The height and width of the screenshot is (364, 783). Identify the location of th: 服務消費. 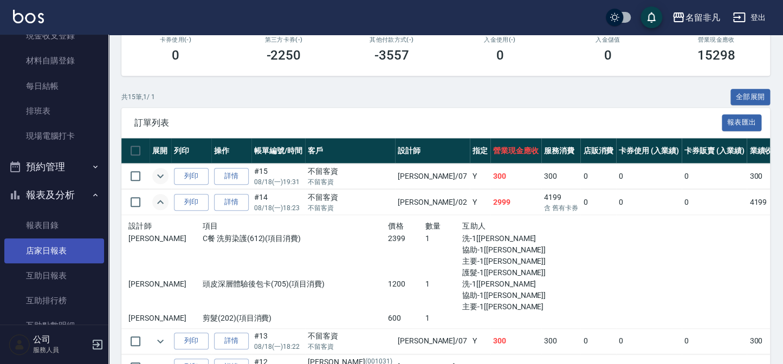
(561, 151).